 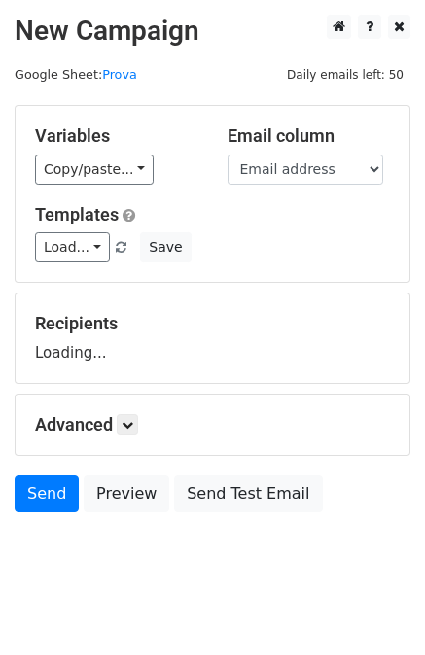 I want to click on h5: Advanced, so click(x=212, y=425).